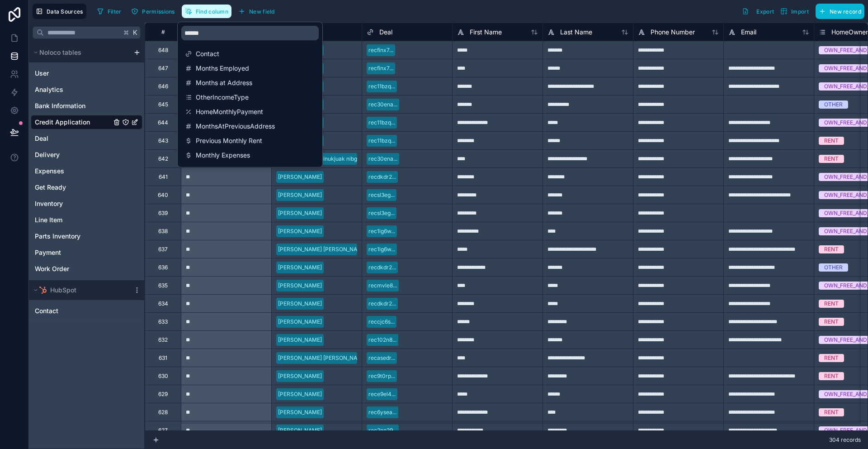 Image resolution: width=868 pixels, height=449 pixels. What do you see at coordinates (163, 140) in the screenshot?
I see `div: 643` at bounding box center [163, 140].